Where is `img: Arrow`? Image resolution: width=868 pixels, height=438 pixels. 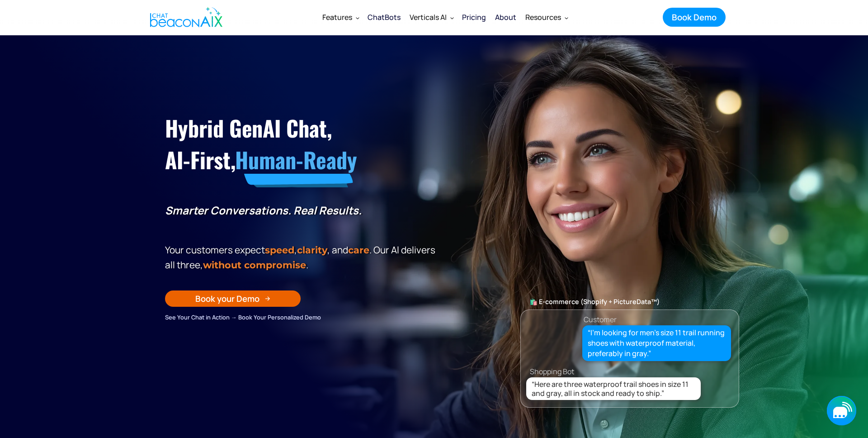 img: Arrow is located at coordinates (268, 299).